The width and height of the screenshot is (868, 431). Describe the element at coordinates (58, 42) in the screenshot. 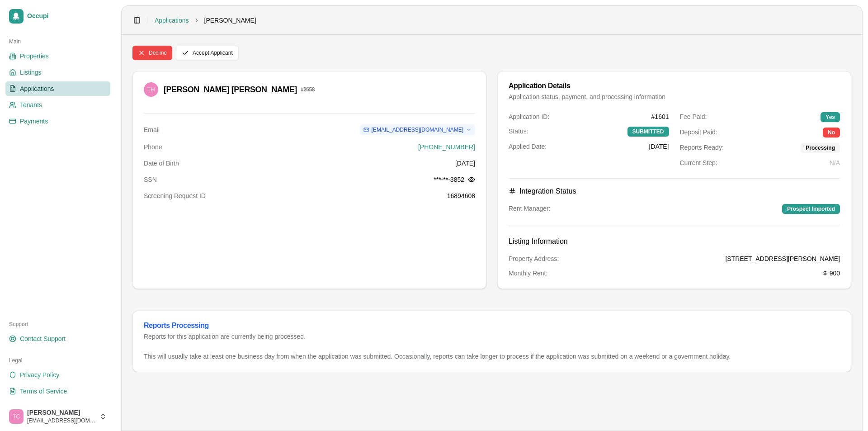

I see `div: Main` at that location.